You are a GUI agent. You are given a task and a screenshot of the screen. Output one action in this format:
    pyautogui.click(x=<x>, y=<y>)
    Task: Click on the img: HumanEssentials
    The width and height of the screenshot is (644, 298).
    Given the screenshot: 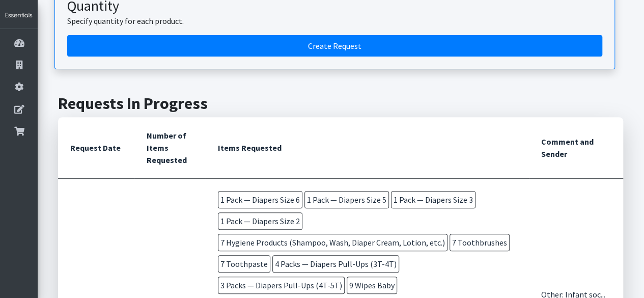 What is the action you would take?
    pyautogui.click(x=19, y=16)
    